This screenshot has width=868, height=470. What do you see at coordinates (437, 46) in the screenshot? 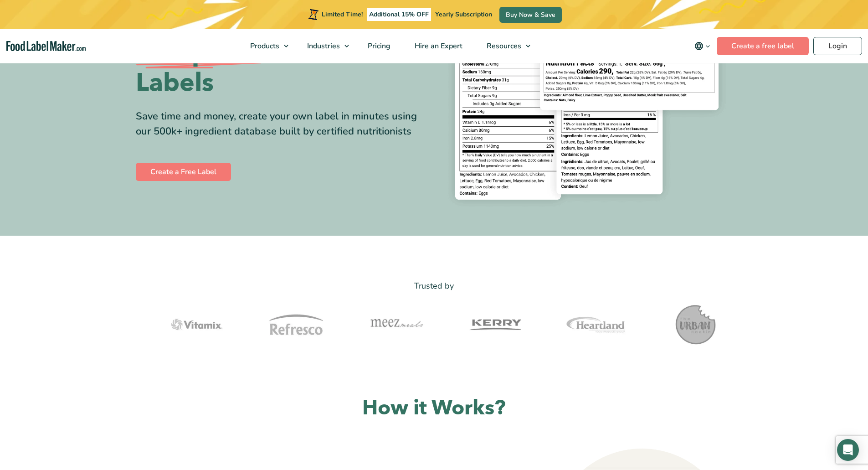
I see `span: Hire an Expert` at bounding box center [437, 46].